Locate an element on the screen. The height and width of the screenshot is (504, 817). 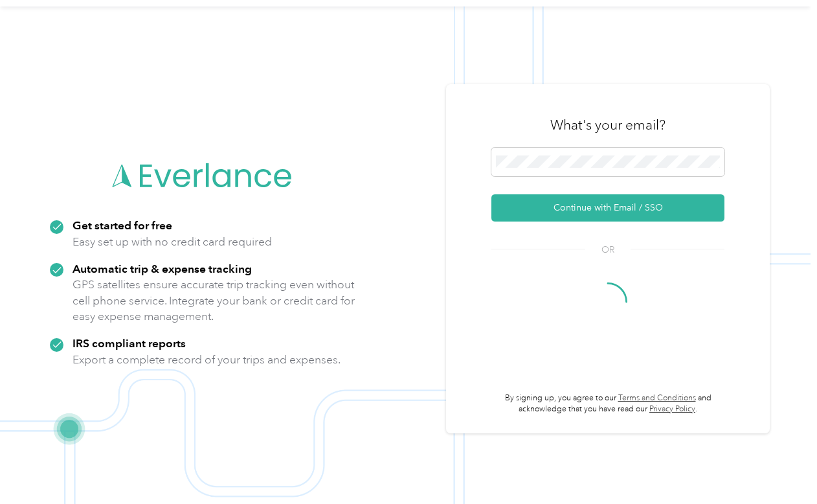
button: Continue with Email / SSO is located at coordinates (608, 208).